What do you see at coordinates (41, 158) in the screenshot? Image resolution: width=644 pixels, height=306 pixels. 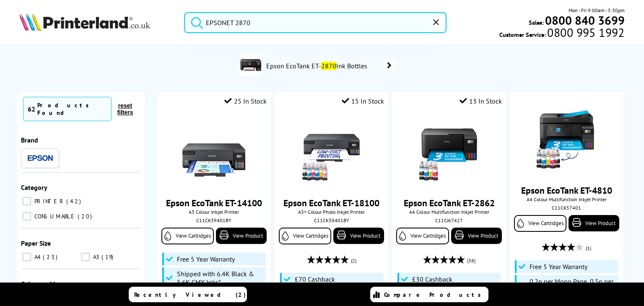 I see `img: Epson` at bounding box center [41, 158].